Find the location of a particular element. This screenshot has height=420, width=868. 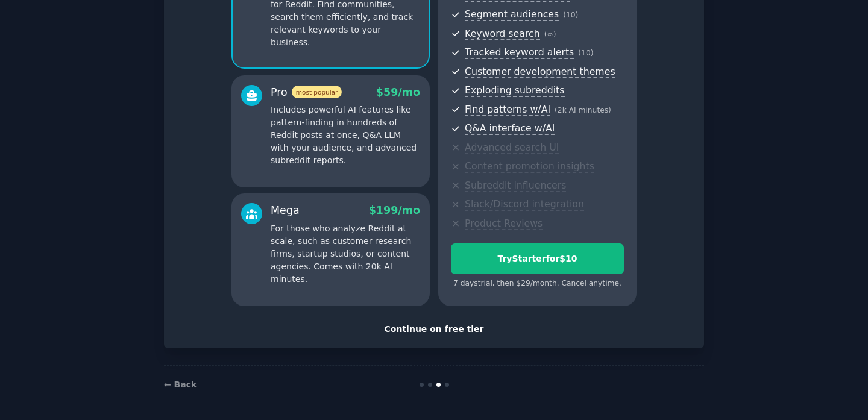

div: Continue on free tier is located at coordinates (434, 329).